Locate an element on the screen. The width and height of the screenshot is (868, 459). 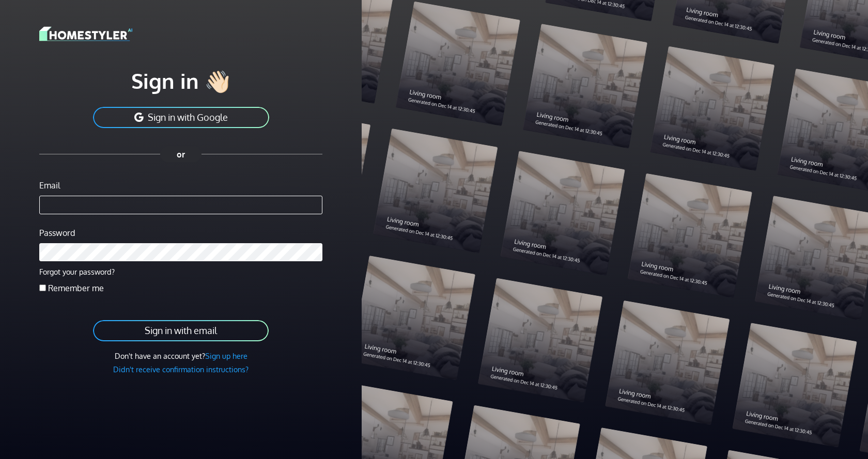
a: Sign up here is located at coordinates (226, 356).